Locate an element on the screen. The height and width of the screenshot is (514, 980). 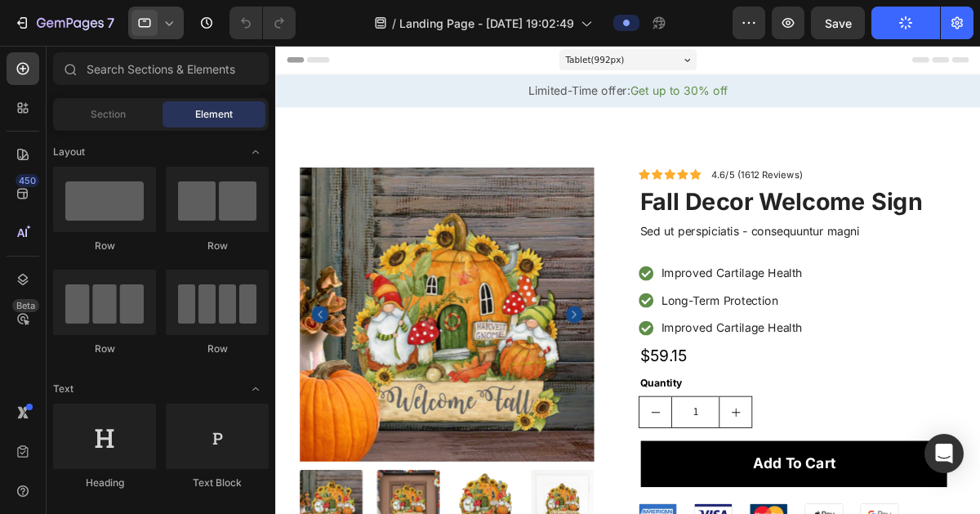
button: decrement is located at coordinates (437, 421).